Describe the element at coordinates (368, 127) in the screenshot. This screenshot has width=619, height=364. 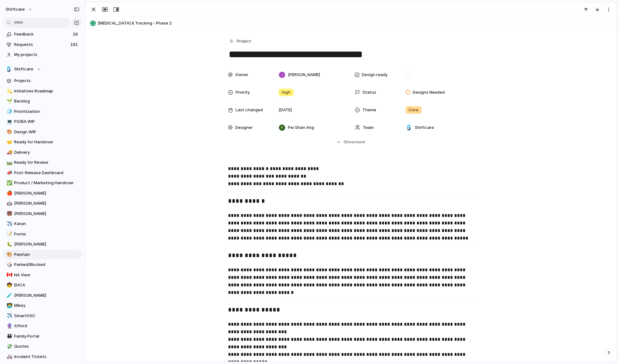
I see `span: Team` at that location.